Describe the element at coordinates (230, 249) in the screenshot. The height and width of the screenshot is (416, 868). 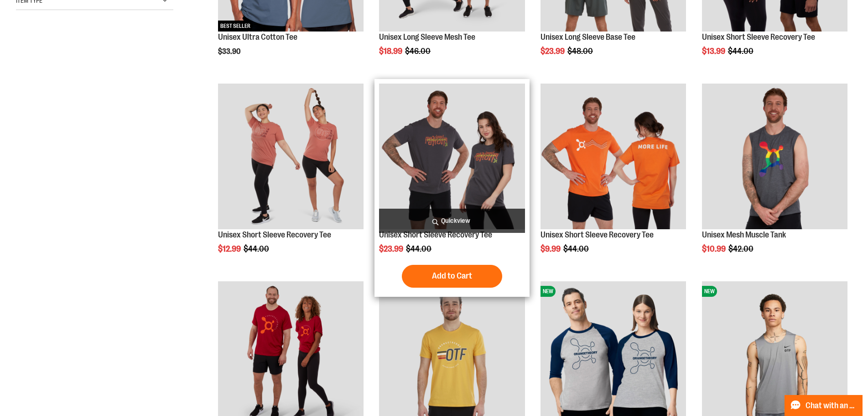
I see `span: $12.99` at that location.